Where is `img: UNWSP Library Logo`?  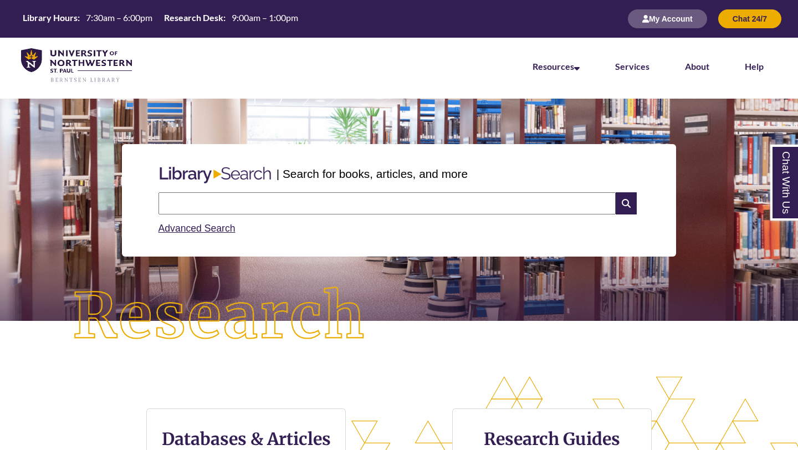
img: UNWSP Library Logo is located at coordinates (76, 65).